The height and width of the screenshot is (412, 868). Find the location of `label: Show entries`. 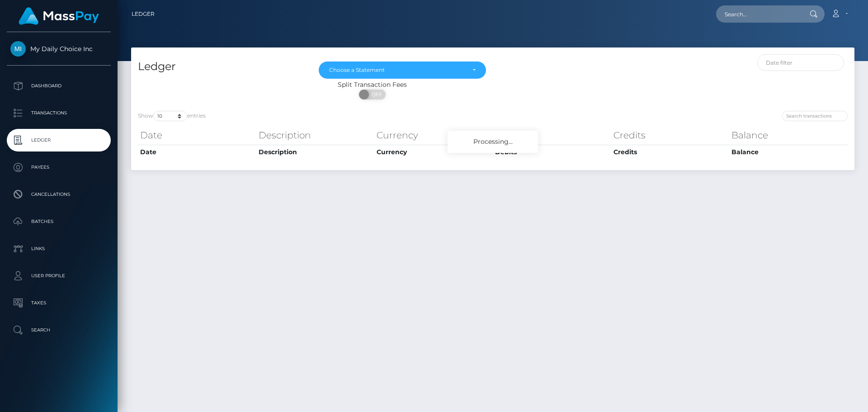

label: Show entries is located at coordinates (171, 116).